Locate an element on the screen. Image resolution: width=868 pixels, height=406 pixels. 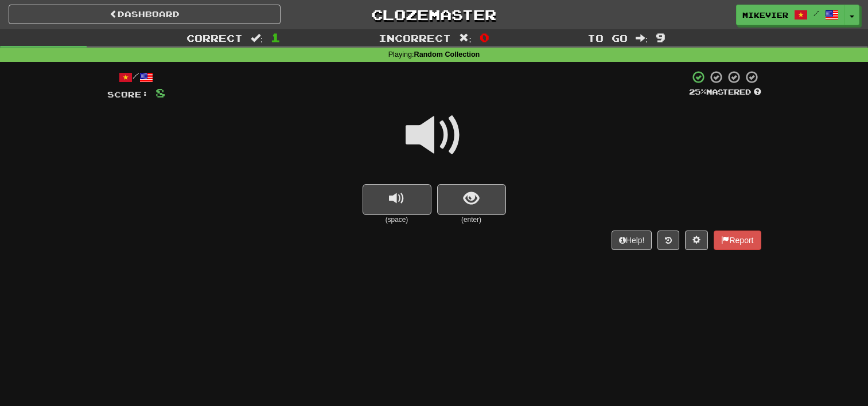
small: (space) is located at coordinates (397, 220).